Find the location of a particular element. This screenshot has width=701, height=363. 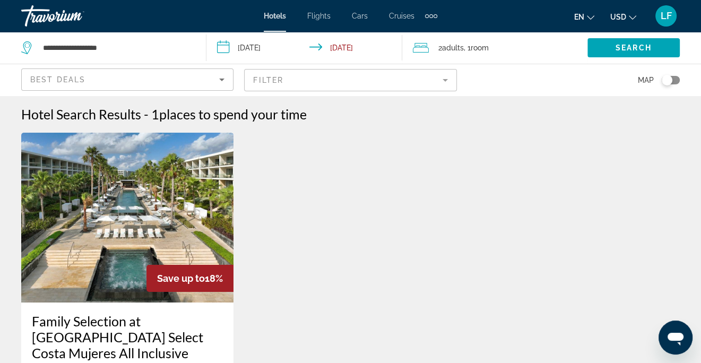

span: Save up to is located at coordinates (181, 278).